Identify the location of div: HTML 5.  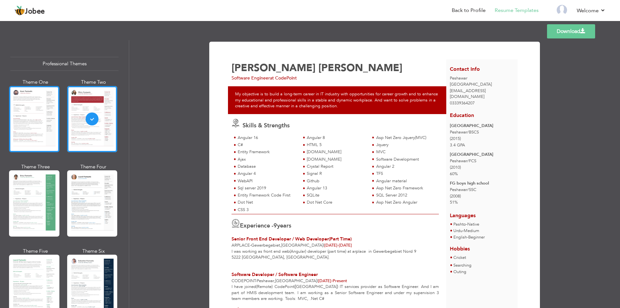
(336, 145).